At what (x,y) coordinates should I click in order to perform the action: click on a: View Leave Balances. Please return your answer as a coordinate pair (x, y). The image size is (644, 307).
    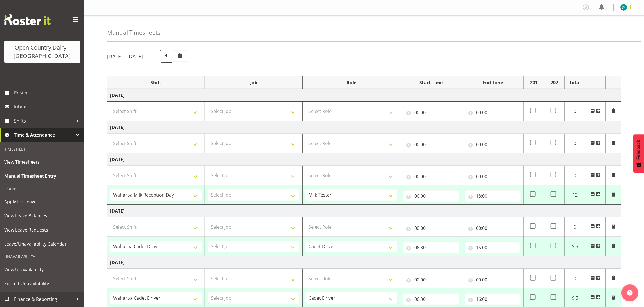
    Looking at the image, I should click on (42, 216).